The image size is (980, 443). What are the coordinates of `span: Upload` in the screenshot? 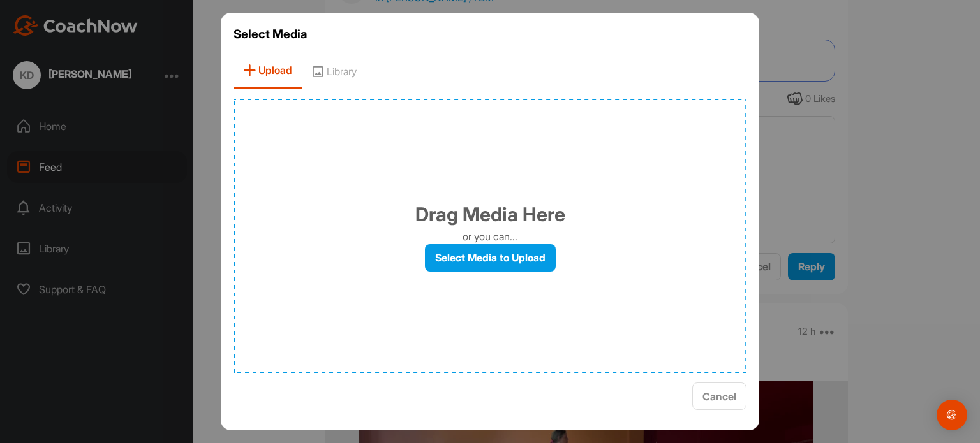 It's located at (267, 71).